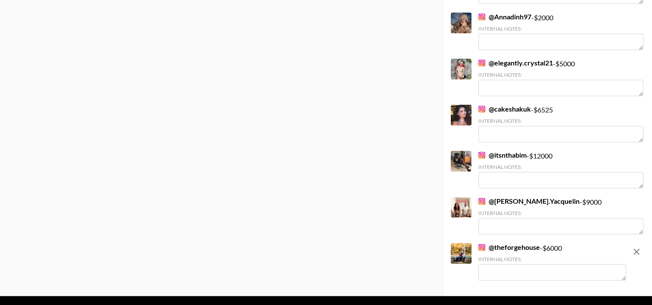  Describe the element at coordinates (561, 31) in the screenshot. I see `div: - $ 2000` at that location.